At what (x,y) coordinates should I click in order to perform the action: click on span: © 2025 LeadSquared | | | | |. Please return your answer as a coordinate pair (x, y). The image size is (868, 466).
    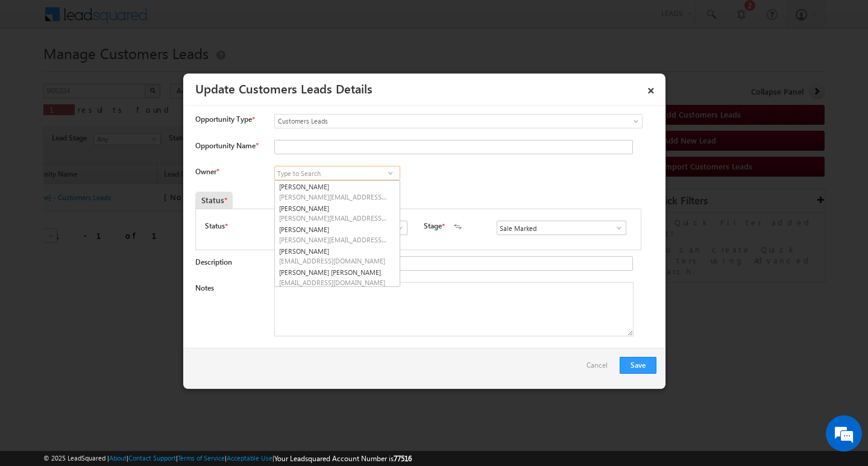
    Looking at the image, I should click on (228, 459).